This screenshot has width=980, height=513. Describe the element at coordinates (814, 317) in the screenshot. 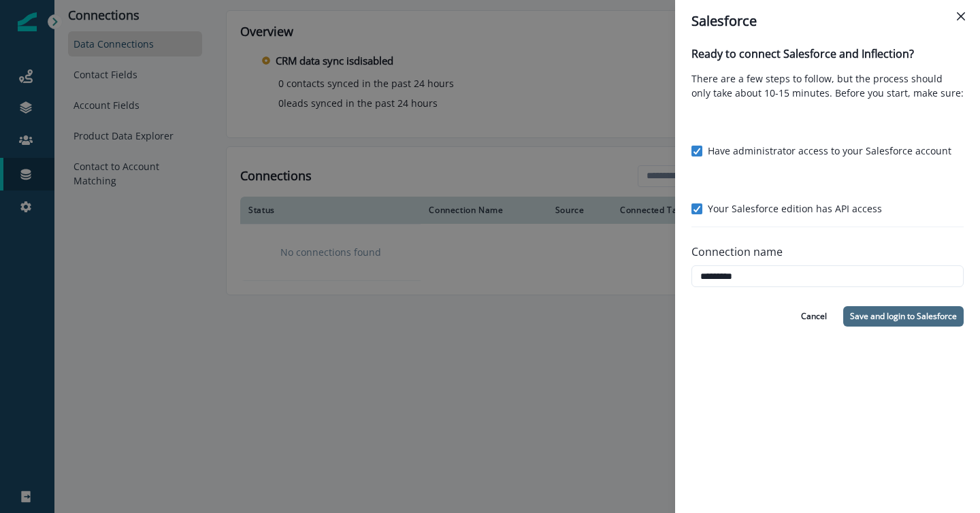

I see `button: Cancel` at that location.